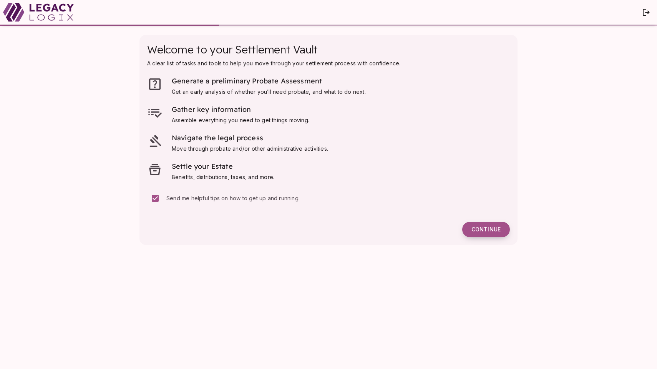  I want to click on span: Navigate the legal process, so click(218, 138).